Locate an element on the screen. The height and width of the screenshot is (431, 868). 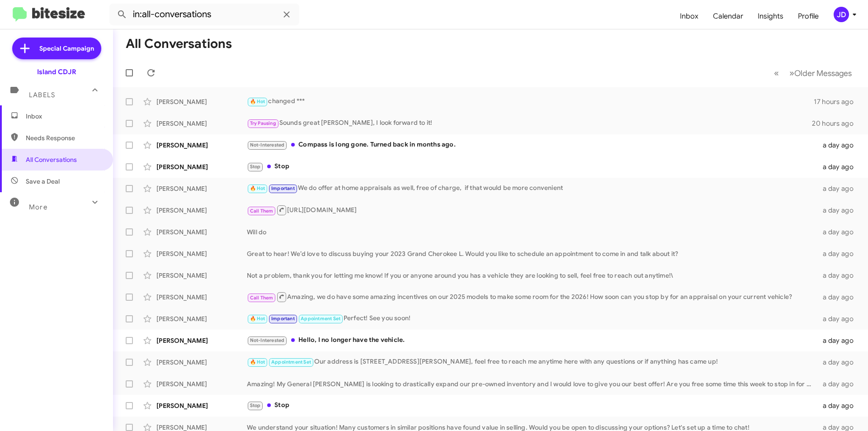
span: Profile is located at coordinates (808, 16).